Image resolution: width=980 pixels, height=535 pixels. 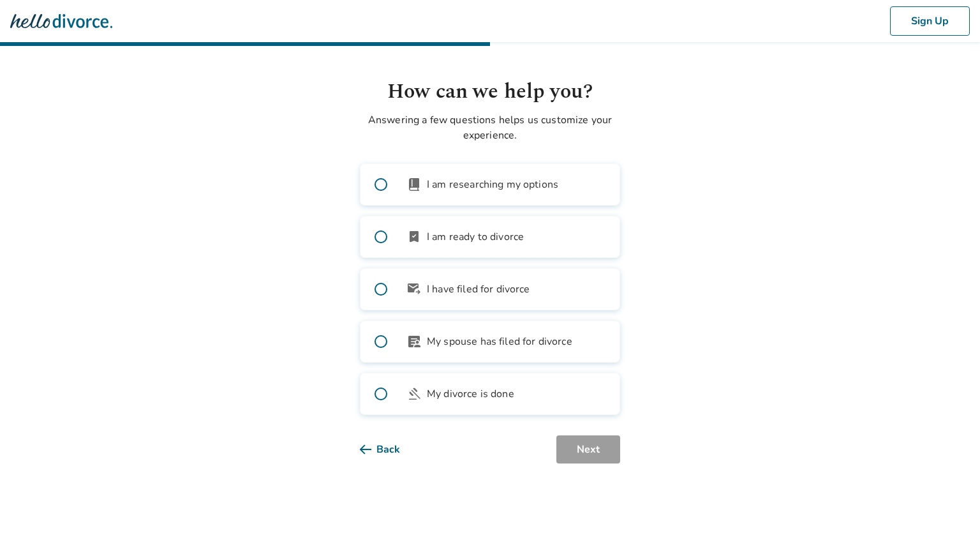 I want to click on span: gavel, so click(x=414, y=394).